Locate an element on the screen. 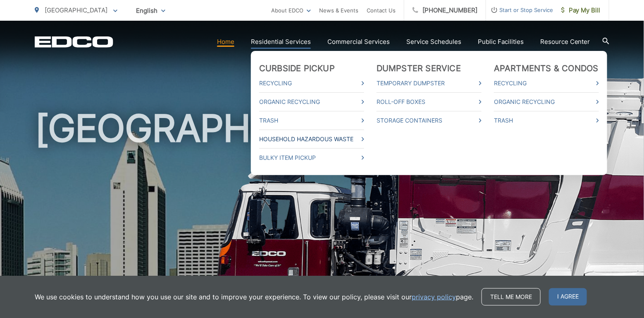  a: Tell me more is located at coordinates (511, 297).